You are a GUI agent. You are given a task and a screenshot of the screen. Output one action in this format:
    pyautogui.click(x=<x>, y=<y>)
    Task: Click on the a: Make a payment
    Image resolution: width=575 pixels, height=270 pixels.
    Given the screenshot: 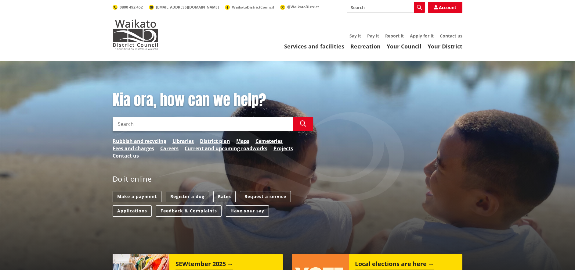 What is the action you would take?
    pyautogui.click(x=137, y=197)
    